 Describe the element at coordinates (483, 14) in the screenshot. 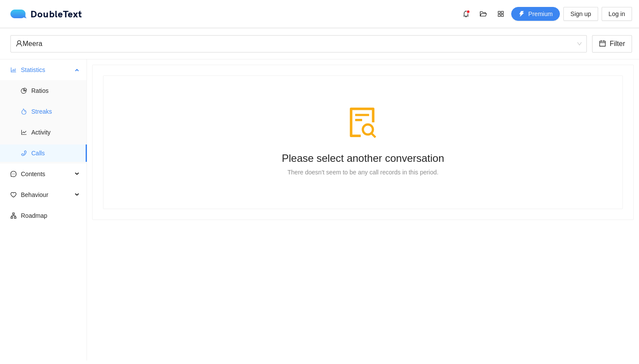

I see `button: folder-open` at that location.